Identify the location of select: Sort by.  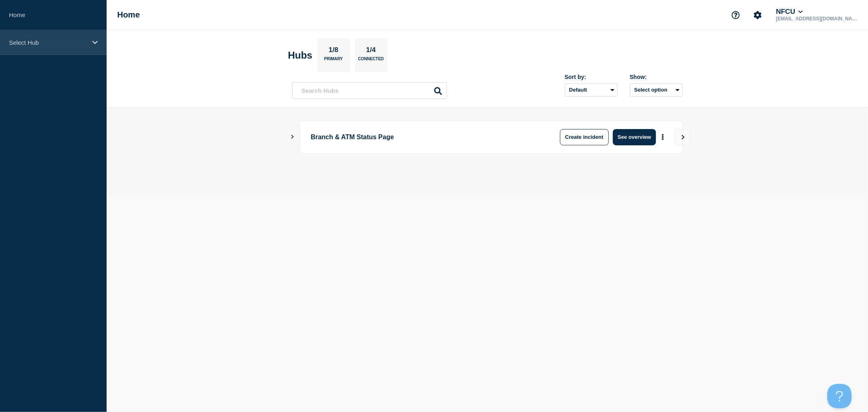
(591, 90).